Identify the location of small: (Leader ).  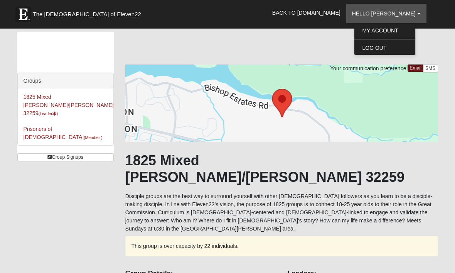
(48, 113).